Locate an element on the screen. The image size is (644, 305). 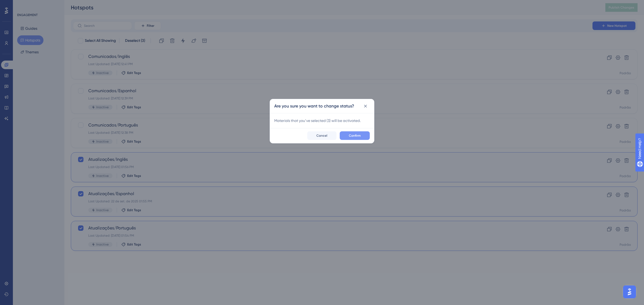
span: Need Help? is located at coordinates (23, 4).